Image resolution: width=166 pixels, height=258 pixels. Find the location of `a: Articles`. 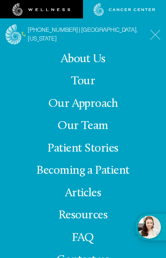

a: Articles is located at coordinates (83, 193).